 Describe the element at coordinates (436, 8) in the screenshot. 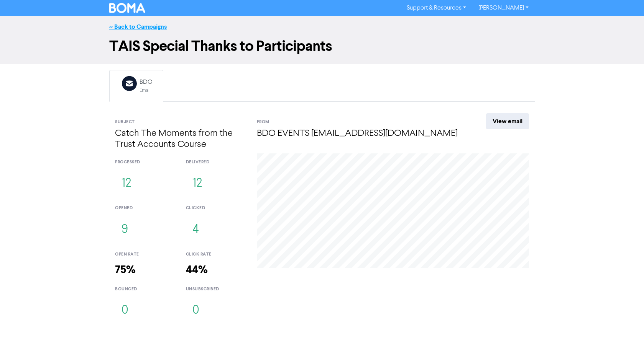

I see `a: Support & Resources` at that location.